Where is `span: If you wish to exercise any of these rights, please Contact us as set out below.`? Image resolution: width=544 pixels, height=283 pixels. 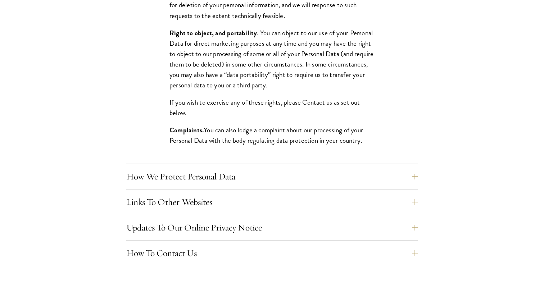
span: If you wish to exercise any of these rights, please Contact us as set out below. is located at coordinates (265, 108).